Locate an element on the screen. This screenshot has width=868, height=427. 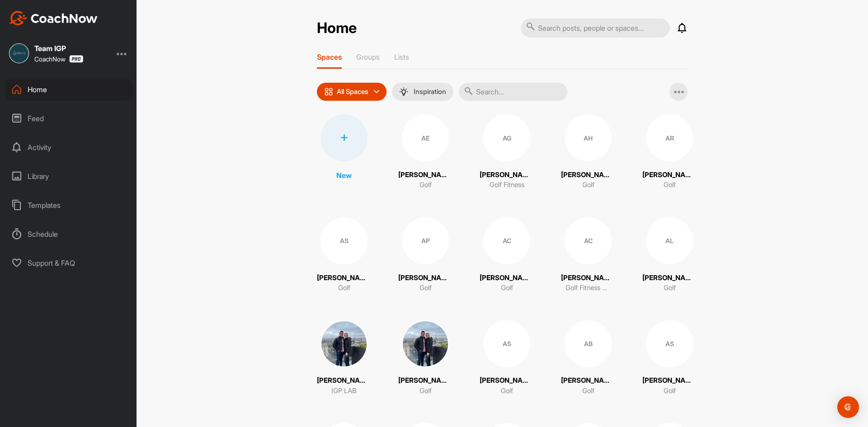
div: Home is located at coordinates (69, 90).